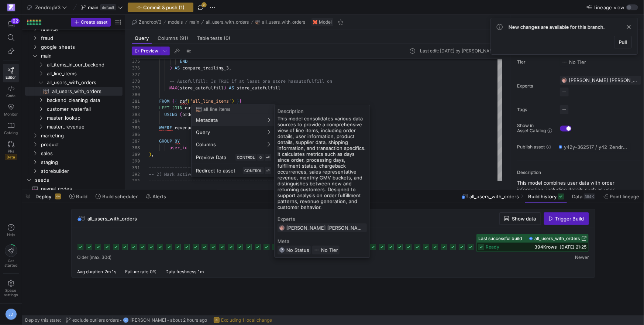  I want to click on img: https://storage.googleapis.com/y42-prod-data-exchange/images/G2kHvxVlt02YItTmblwfhPy4mK5SfUxFU6Tr..., so click(282, 228).